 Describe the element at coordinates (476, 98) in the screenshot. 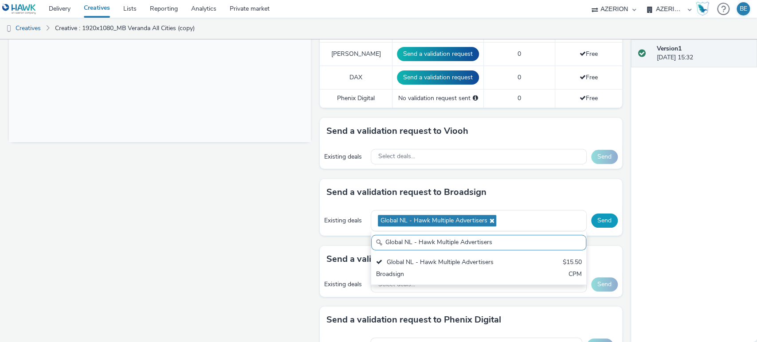

I see `div: Please select a deal below and click on Send to send a validation request to Phenix Digital.` at that location.